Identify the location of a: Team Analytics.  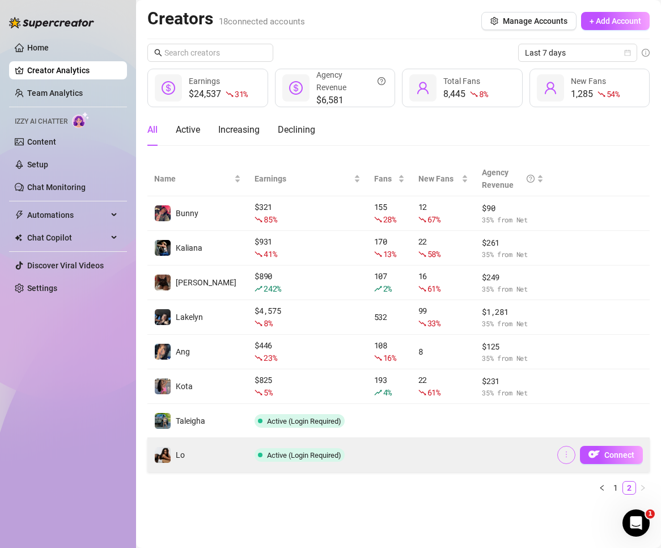
(55, 93).